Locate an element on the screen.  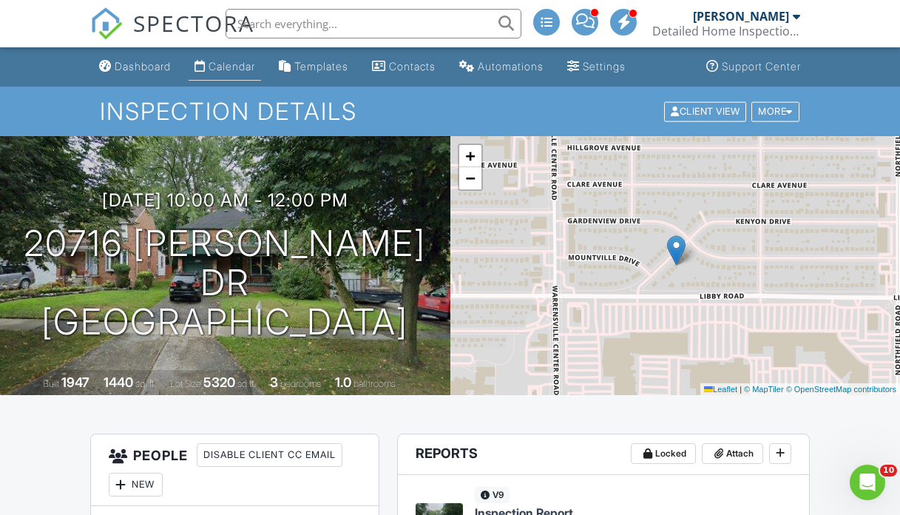
a: Calendar is located at coordinates (225, 67).